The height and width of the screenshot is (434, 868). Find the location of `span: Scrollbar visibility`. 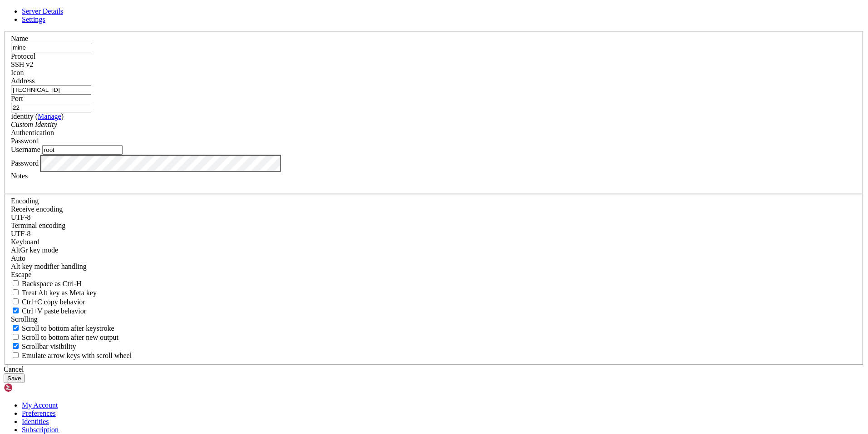

span: Scrollbar visibility is located at coordinates (49, 346).